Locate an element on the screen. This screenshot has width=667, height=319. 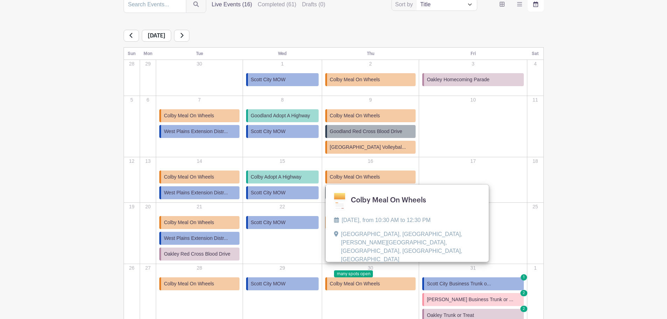
p: 9 is located at coordinates (370, 100).